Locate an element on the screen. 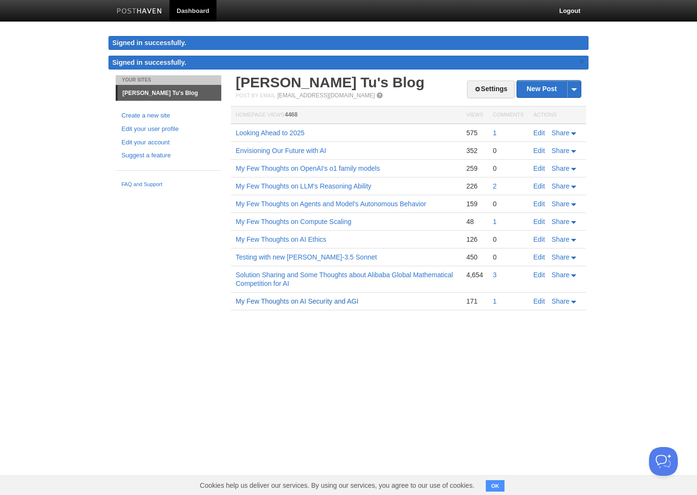 This screenshot has width=697, height=495. th: Views is located at coordinates (474, 115).